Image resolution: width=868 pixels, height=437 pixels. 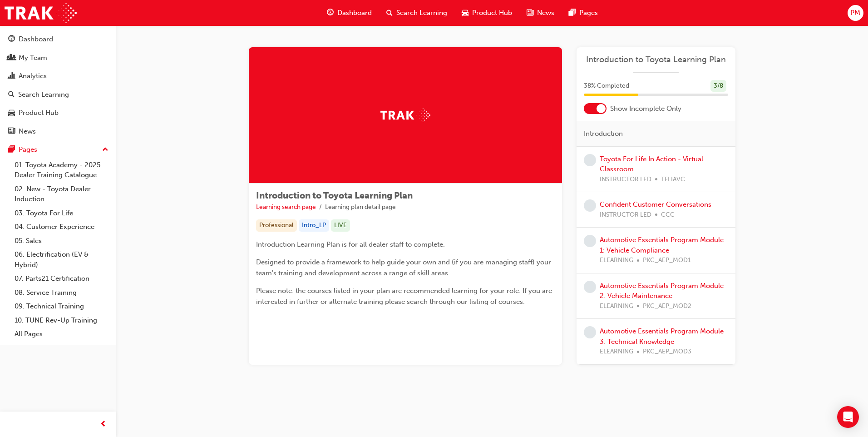 What do you see at coordinates (36, 39) in the screenshot?
I see `div: Dashboard` at bounding box center [36, 39].